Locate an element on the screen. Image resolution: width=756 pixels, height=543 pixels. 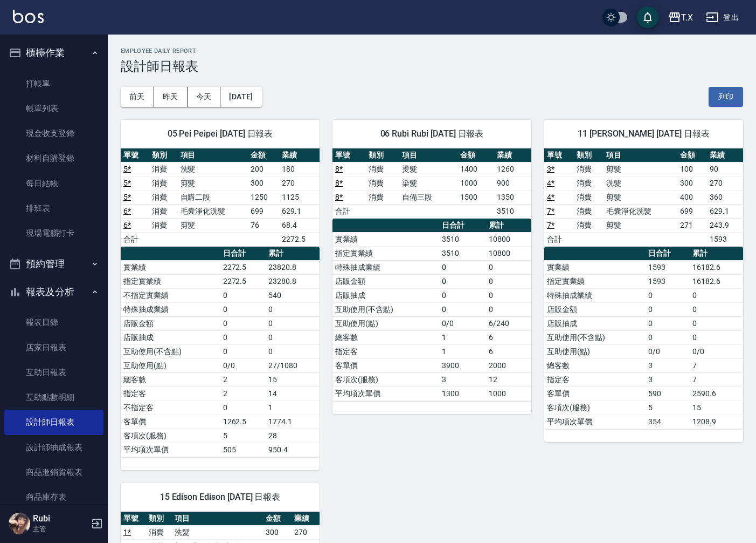
td: 6 is located at coordinates (509, 337).